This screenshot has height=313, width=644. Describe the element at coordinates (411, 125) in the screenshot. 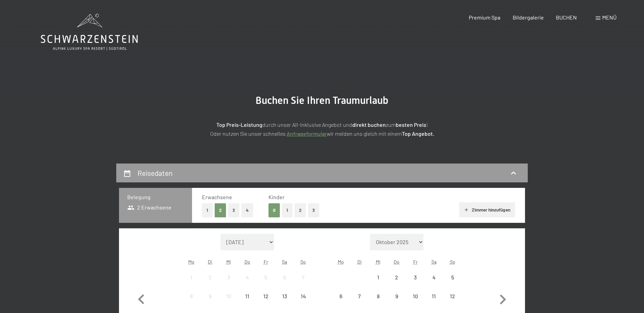

I see `strong: besten Preis` at that location.